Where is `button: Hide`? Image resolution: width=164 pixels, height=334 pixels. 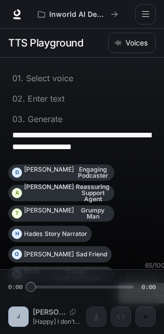
button: Hide is located at coordinates (25, 296).